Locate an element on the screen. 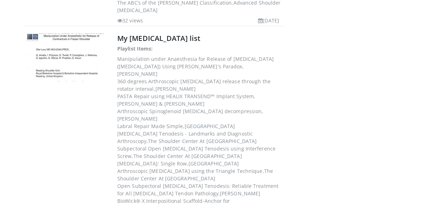  strong: Playlist Items: is located at coordinates (135, 48).